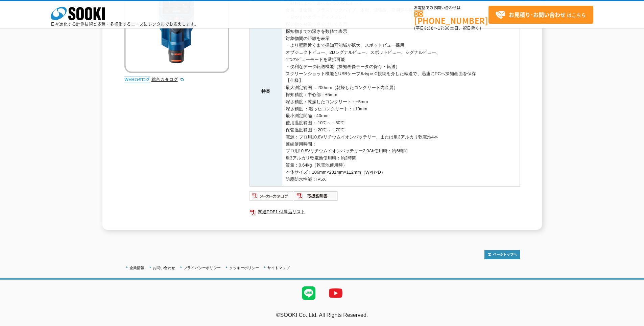  I want to click on span: はこちら, so click(540, 15).